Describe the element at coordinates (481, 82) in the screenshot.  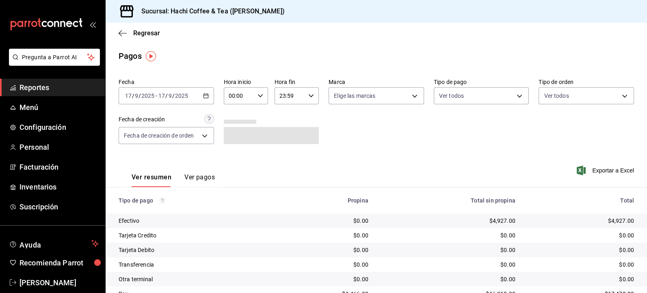
I see `label: Tipo de pago` at that location.